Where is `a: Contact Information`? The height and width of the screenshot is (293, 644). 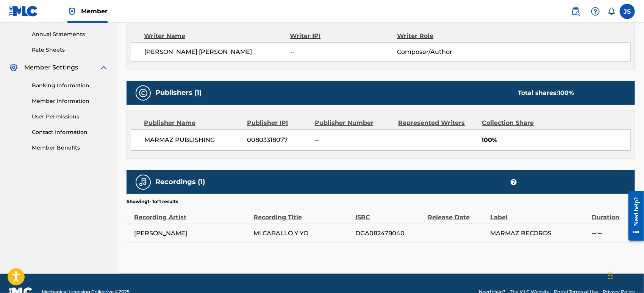
a: Contact Information is located at coordinates (70, 132).